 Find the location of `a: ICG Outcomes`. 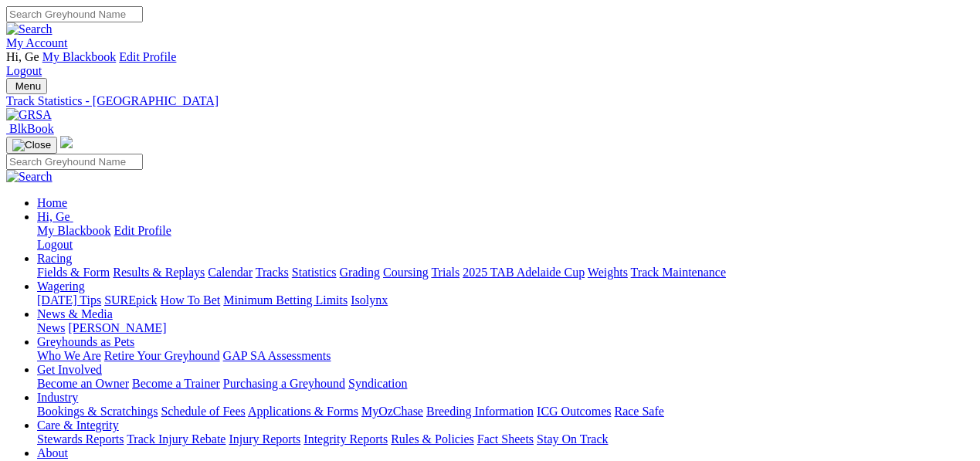

a: ICG Outcomes is located at coordinates (574, 411).